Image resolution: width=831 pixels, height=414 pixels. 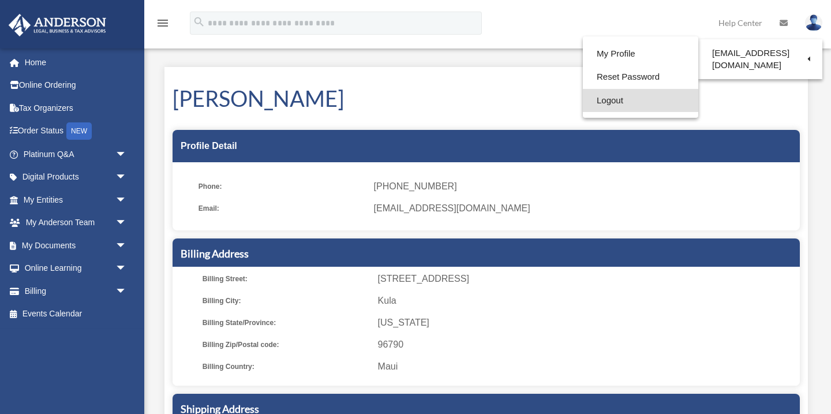 I want to click on a: Reset Password, so click(x=640, y=77).